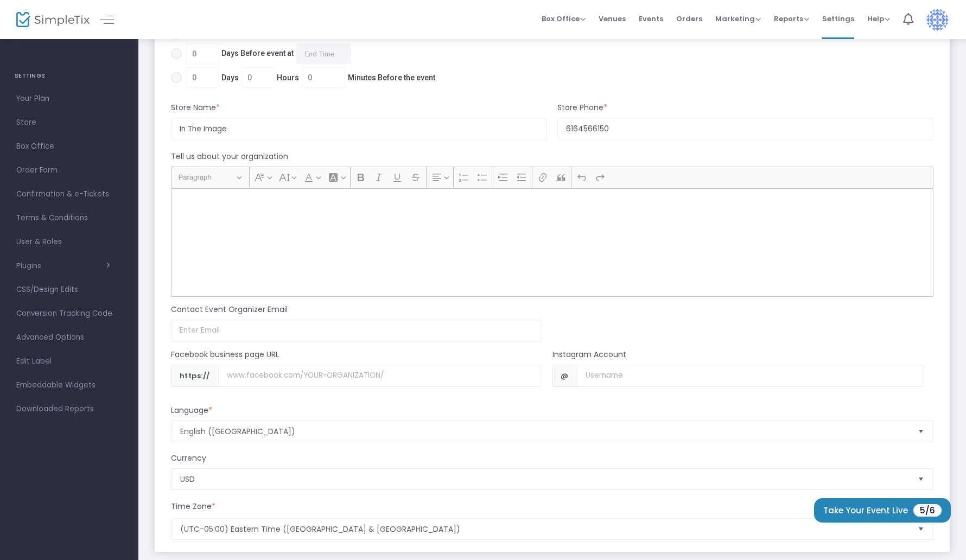  I want to click on span: Venues, so click(612, 18).